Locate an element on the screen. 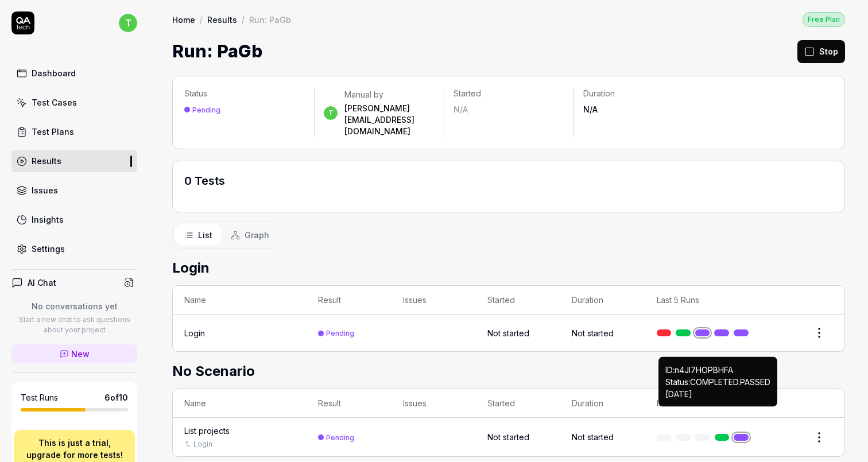  span: New is located at coordinates (80, 353).